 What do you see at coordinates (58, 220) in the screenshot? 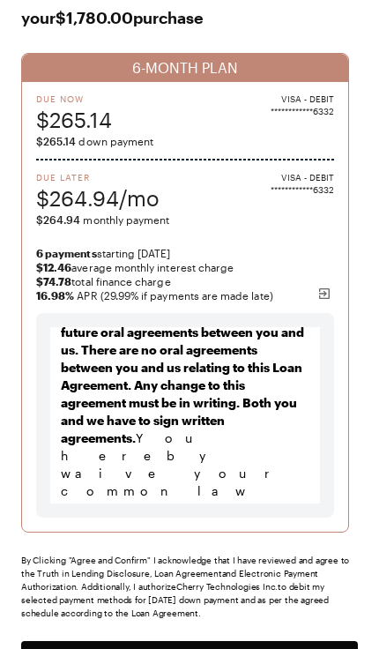
I see `span: $264.94` at bounding box center [58, 220].